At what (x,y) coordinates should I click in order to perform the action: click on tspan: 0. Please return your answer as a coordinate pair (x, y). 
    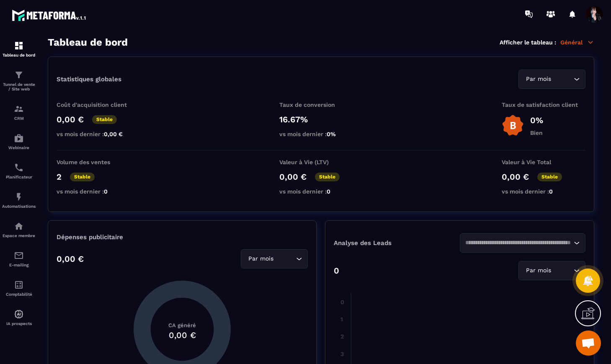
    Looking at the image, I should click on (342, 302).